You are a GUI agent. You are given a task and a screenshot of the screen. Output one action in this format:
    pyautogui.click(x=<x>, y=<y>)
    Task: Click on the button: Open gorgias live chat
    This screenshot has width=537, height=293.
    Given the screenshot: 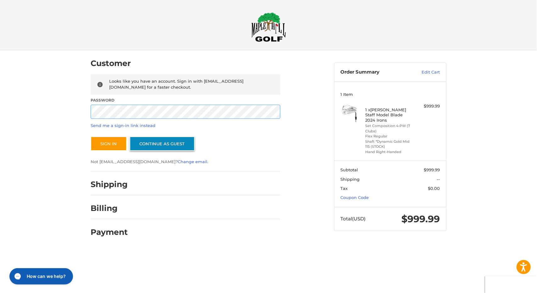 What is the action you would take?
    pyautogui.click(x=35, y=10)
    